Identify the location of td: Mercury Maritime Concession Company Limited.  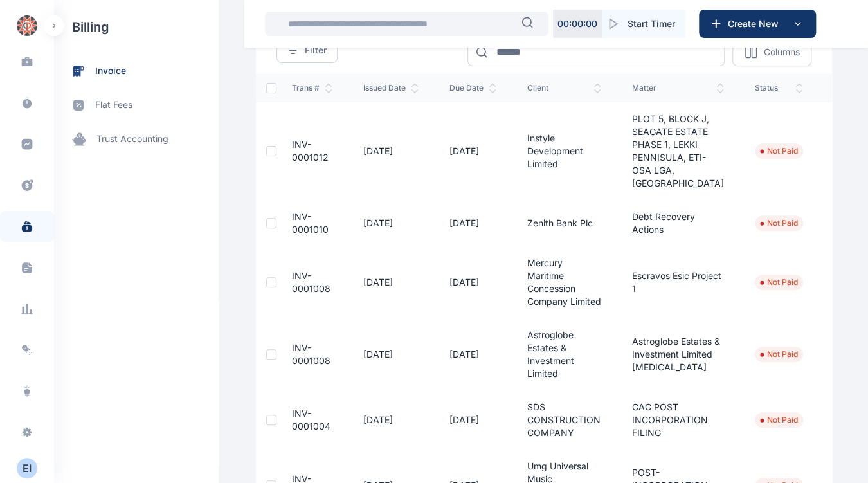
(563, 282).